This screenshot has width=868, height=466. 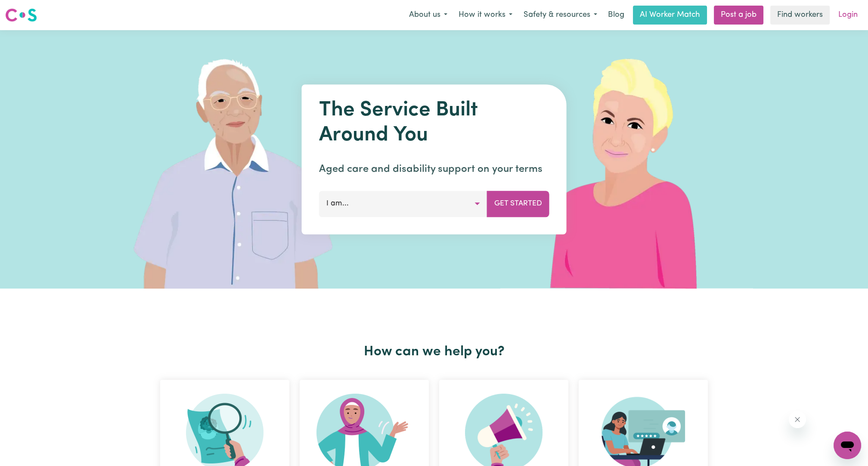 What do you see at coordinates (434, 169) in the screenshot?
I see `p: Aged care and disability support on your terms` at bounding box center [434, 169].